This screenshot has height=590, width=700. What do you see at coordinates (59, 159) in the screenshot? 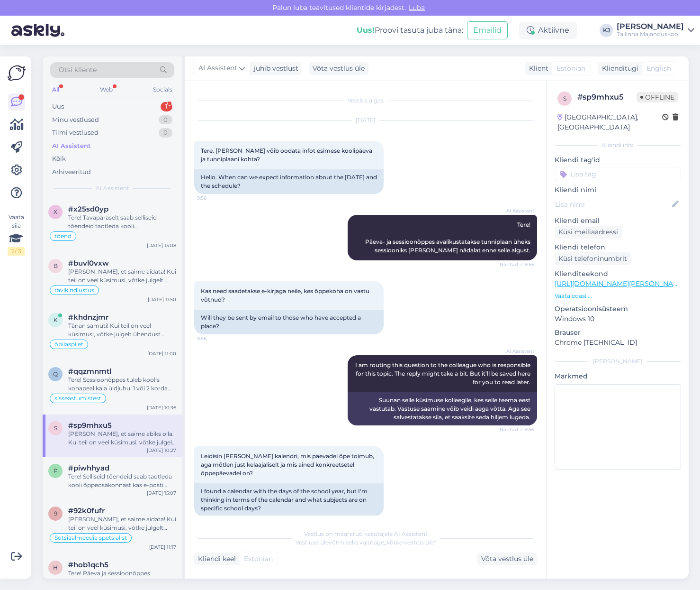
I see `div: Kõik` at bounding box center [59, 159].